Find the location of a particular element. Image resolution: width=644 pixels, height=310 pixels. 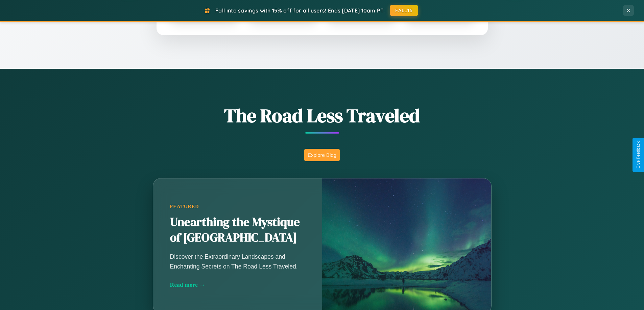

h1: The Road Less Traveled is located at coordinates (322, 115).